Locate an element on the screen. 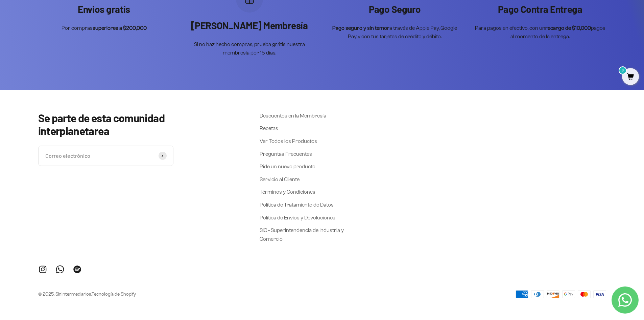 The height and width of the screenshot is (320, 644). p: Si no haz hecho compras, prueba grátis nuestra membresía por 15 dias. is located at coordinates (250, 49).